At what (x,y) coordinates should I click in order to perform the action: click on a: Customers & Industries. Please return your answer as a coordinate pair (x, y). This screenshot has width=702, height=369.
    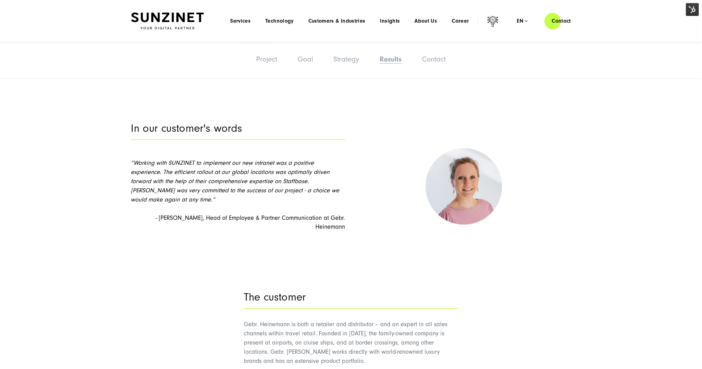
    Looking at the image, I should click on (337, 21).